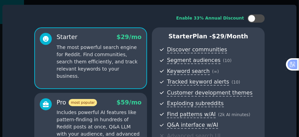  I want to click on span: most popular, so click(83, 102).